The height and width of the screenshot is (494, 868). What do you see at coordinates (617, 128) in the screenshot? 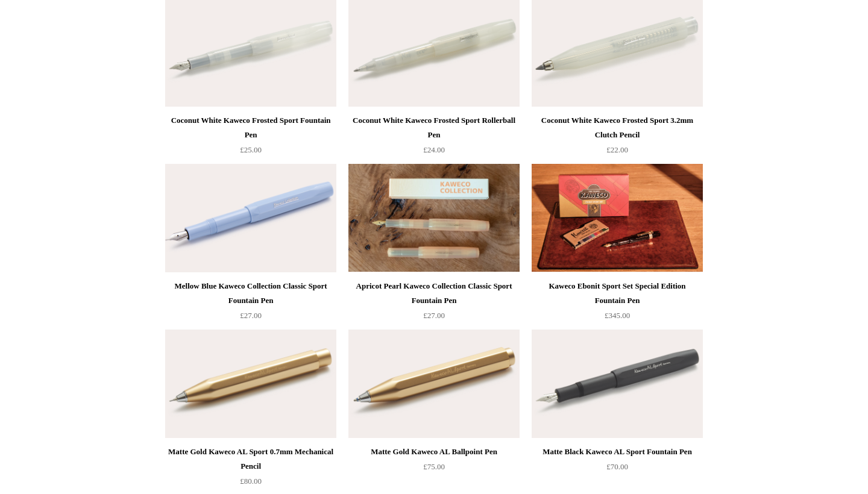
I see `div: Coconut White Kaweco Frosted Sport 3.2mm Clutch Pencil` at bounding box center [617, 128].